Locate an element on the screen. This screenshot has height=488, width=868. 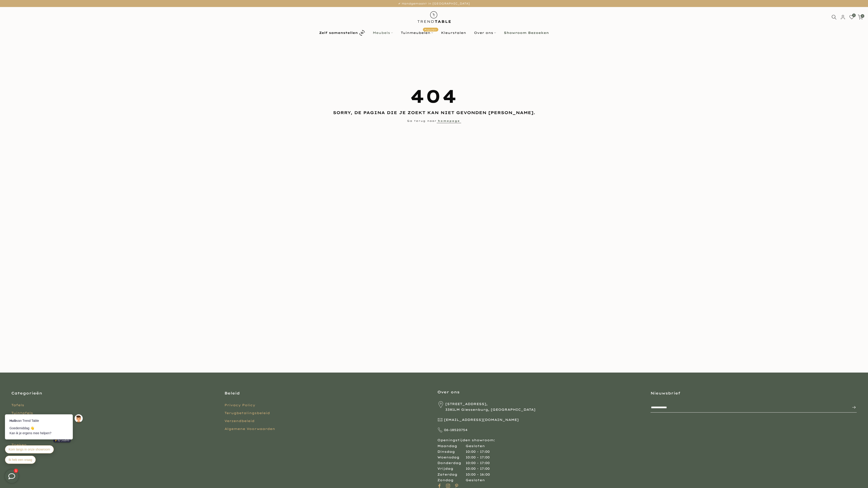
div: Zaterdag is located at coordinates (451, 474).